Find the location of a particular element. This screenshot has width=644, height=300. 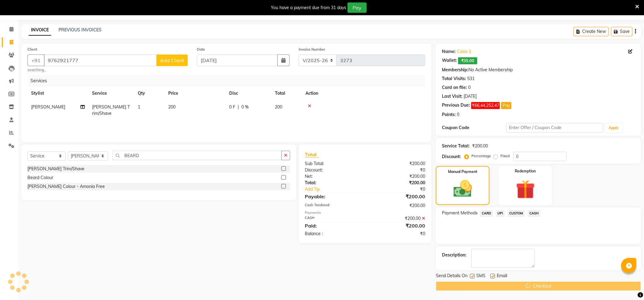

button: Apply is located at coordinates (614, 128).